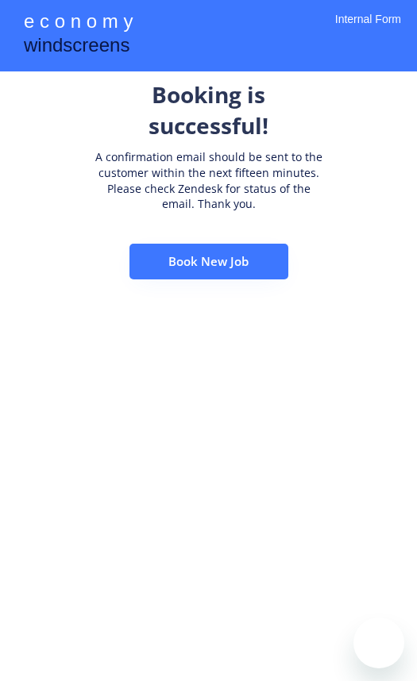 Image resolution: width=417 pixels, height=681 pixels. Describe the element at coordinates (368, 29) in the screenshot. I see `div: Internal Form` at that location.